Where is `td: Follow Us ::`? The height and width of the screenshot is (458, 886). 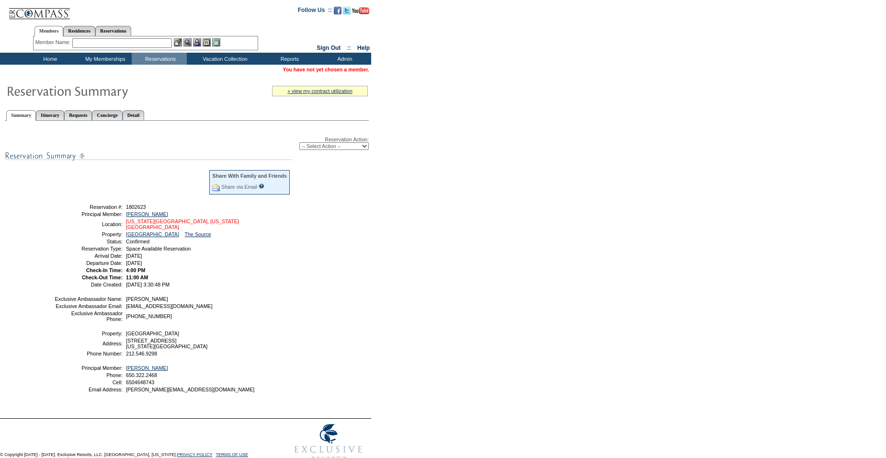
td: Follow Us :: is located at coordinates (315, 11).